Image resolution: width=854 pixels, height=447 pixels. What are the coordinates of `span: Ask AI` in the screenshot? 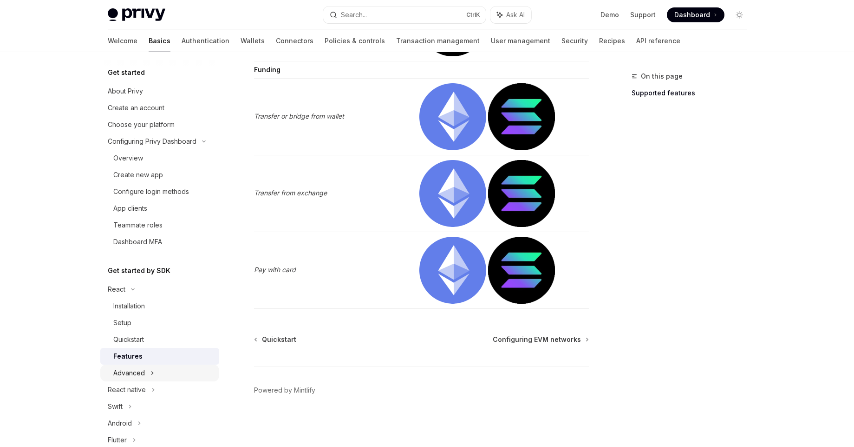 It's located at (516, 15).